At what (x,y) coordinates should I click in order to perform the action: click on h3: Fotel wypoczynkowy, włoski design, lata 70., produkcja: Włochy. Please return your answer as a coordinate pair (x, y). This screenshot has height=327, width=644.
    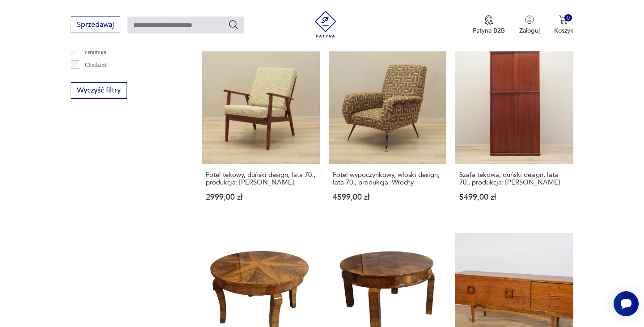
    Looking at the image, I should click on (387, 179).